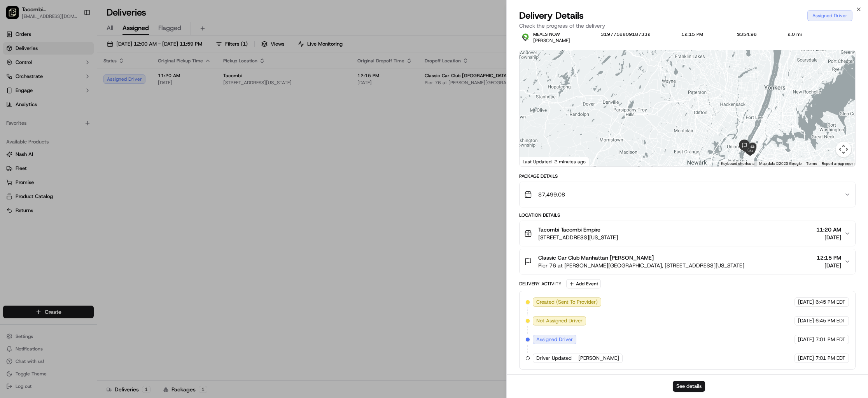 This screenshot has height=398, width=868. Describe the element at coordinates (74, 135) in the screenshot. I see `a: Powered byPylon` at that location.